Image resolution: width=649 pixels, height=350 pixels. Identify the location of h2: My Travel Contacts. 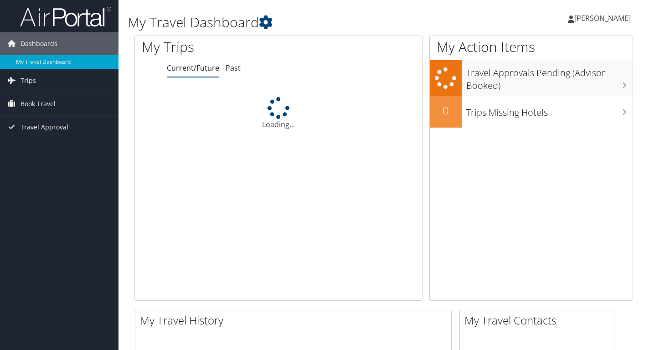
(539, 320).